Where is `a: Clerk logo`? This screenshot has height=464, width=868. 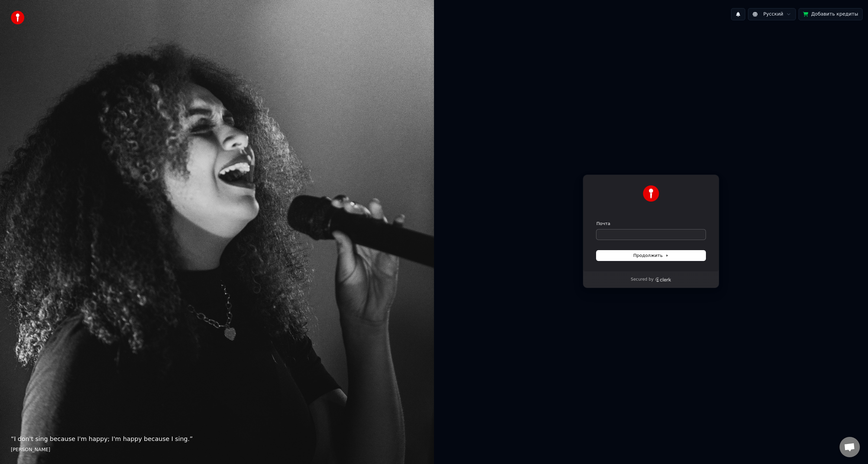 a: Clerk logo is located at coordinates (663, 280).